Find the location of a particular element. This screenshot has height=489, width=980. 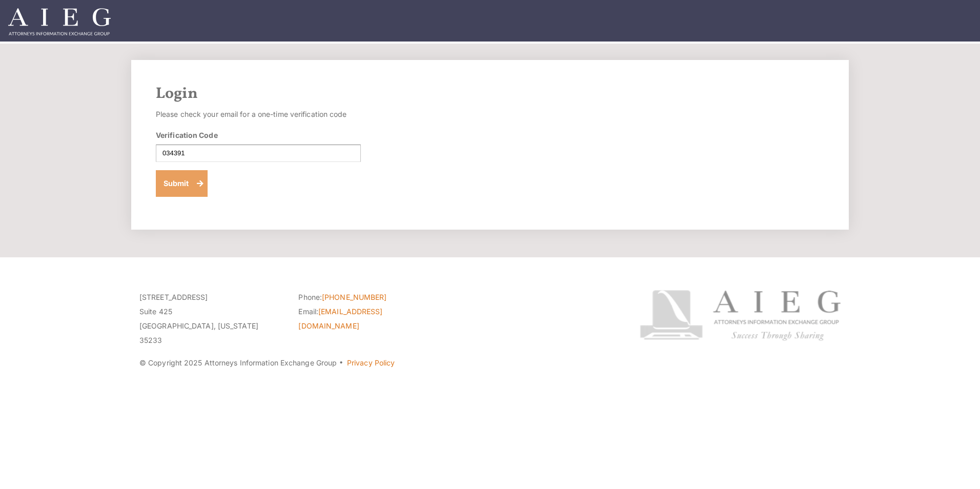

li: Email: is located at coordinates (370, 319).